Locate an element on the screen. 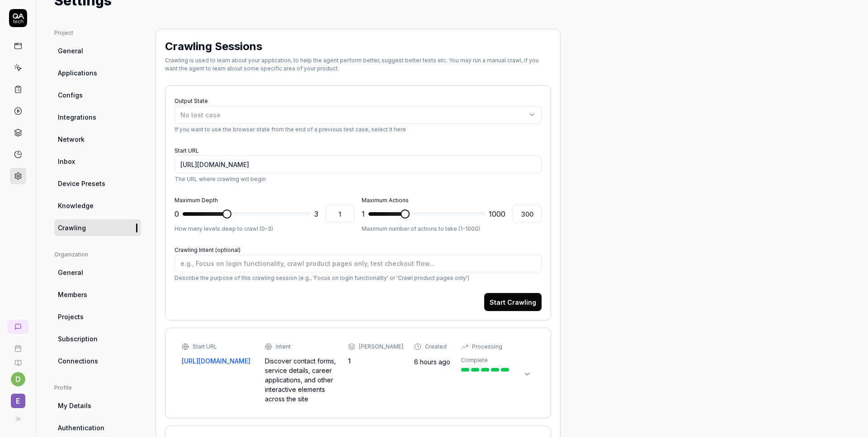 The height and width of the screenshot is (437, 868). span: d is located at coordinates (18, 379).